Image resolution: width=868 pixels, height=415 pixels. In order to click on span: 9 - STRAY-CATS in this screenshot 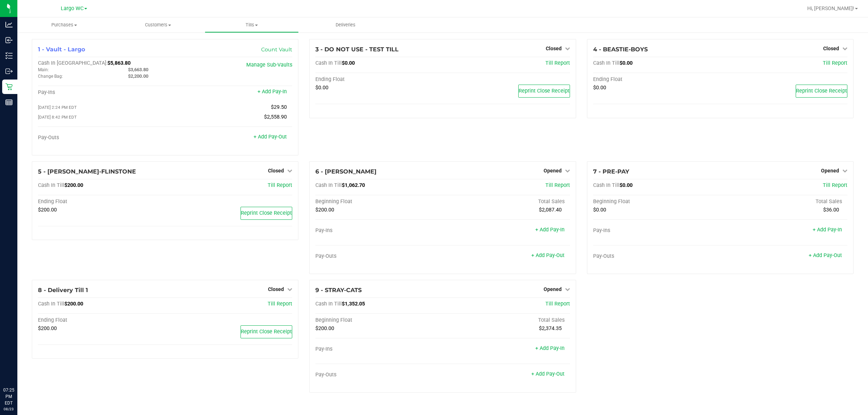, I will do `click(339, 290)`.